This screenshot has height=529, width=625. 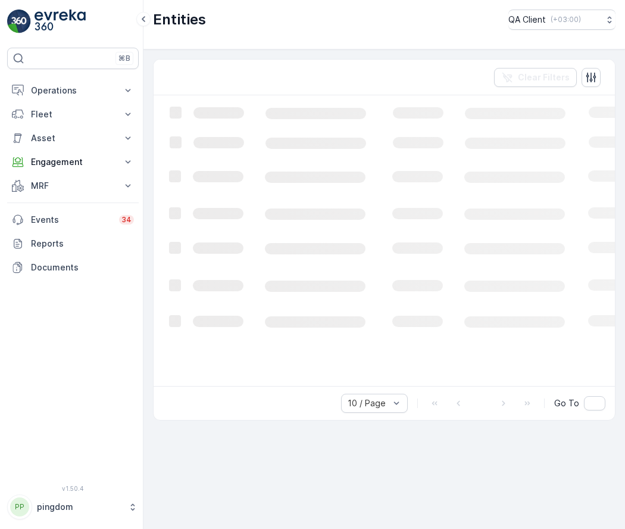 What do you see at coordinates (82, 267) in the screenshot?
I see `p: Documents` at bounding box center [82, 267].